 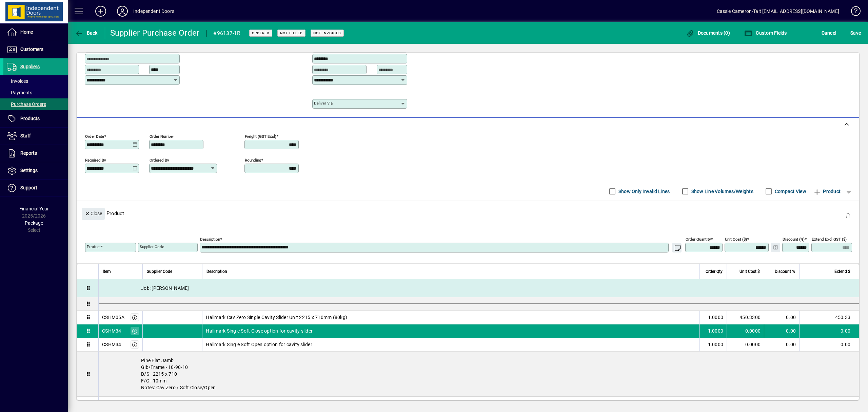 I want to click on mat-label: Description, so click(x=210, y=238).